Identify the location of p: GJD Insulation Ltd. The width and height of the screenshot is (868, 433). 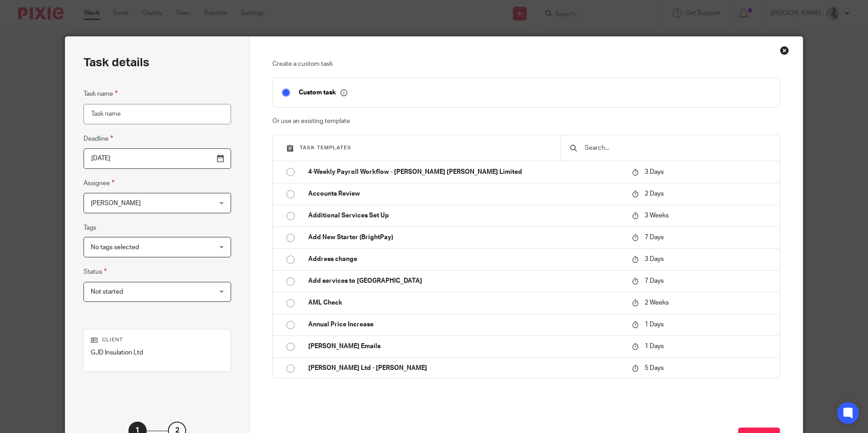
(157, 353).